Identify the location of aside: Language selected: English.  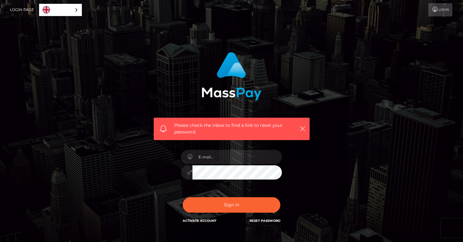
(60, 10).